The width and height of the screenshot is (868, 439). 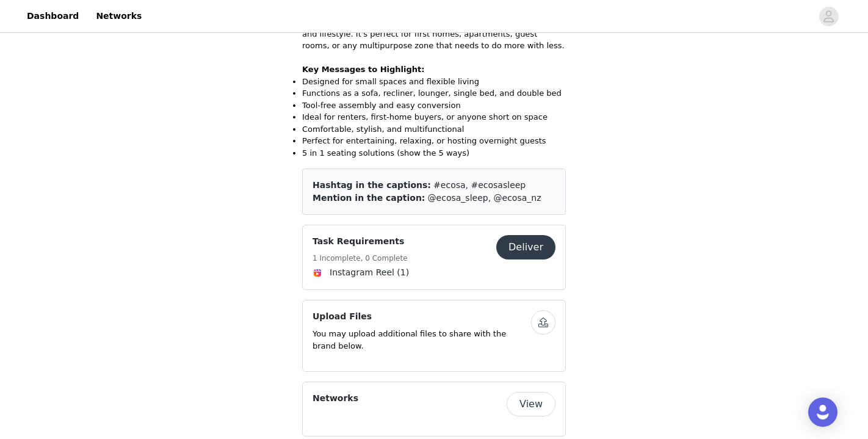 What do you see at coordinates (335, 398) in the screenshot?
I see `h4: Networks` at bounding box center [335, 398].